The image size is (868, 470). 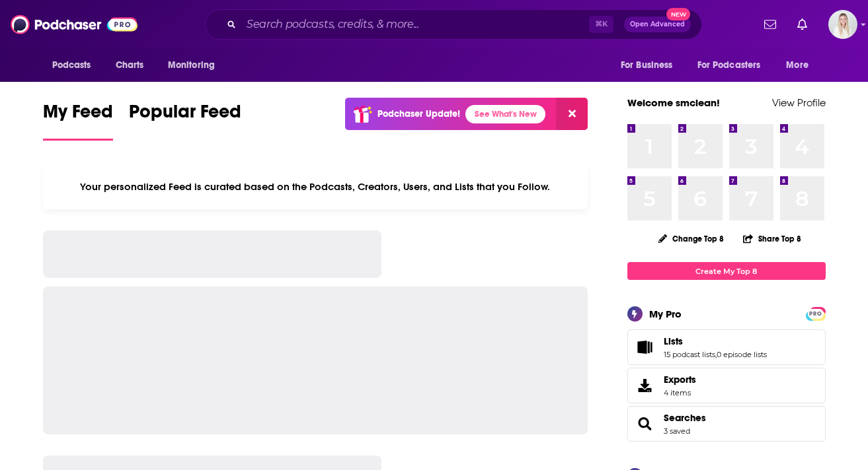 I want to click on img: Podchaser - Follow, Share and Rate Podcasts, so click(x=74, y=24).